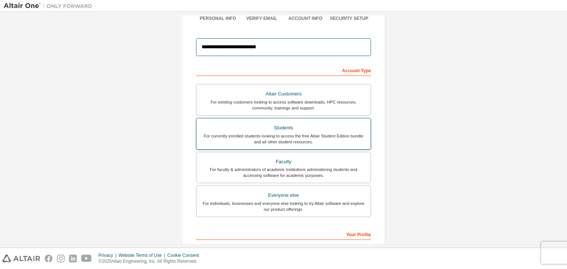 Image resolution: width=567 pixels, height=269 pixels. What do you see at coordinates (349, 18) in the screenshot?
I see `div: Security Setup` at bounding box center [349, 18].